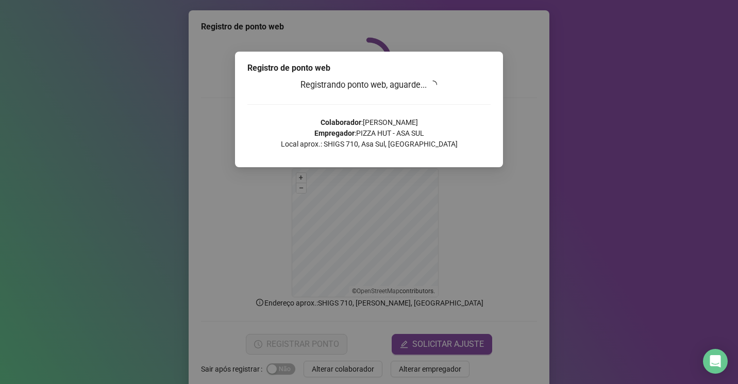  I want to click on div: Registro de ponto web, so click(369, 68).